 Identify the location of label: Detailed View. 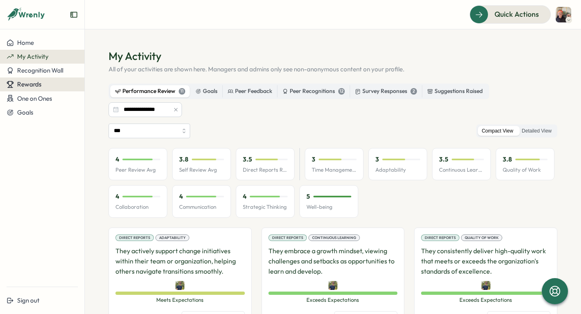
(537, 131).